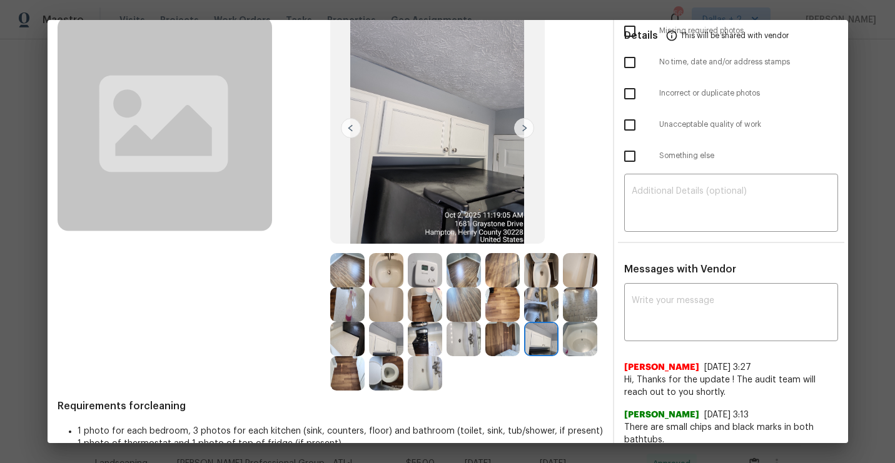  Describe the element at coordinates (731, 94) in the screenshot. I see `div: Incorrect or duplicate photos` at that location.